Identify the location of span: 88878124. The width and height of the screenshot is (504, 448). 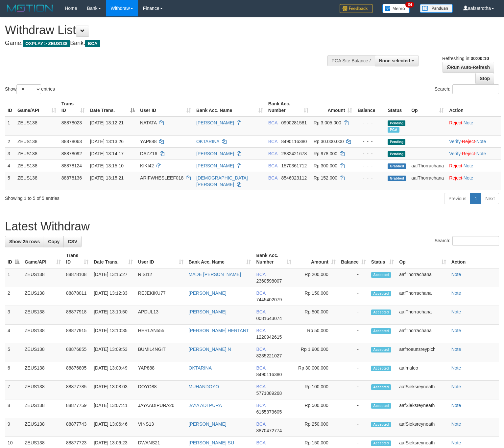
(72, 166).